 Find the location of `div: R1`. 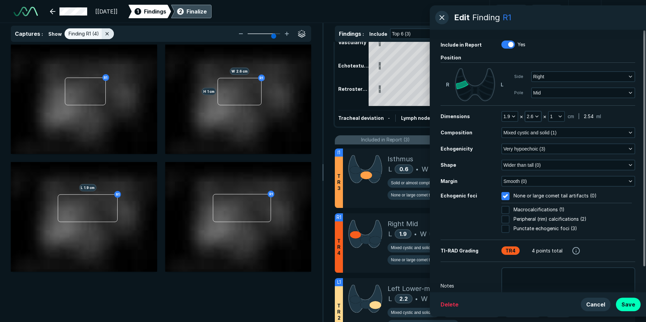

div: R1 is located at coordinates (507, 18).